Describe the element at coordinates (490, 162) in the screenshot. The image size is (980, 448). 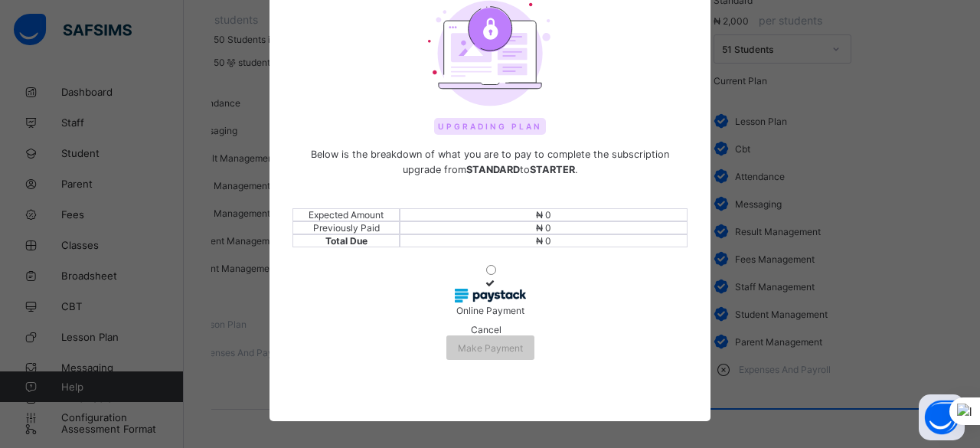
I see `span: Below is the breakdown of what you are to pay to complete the subscription upgrade from to .` at that location.